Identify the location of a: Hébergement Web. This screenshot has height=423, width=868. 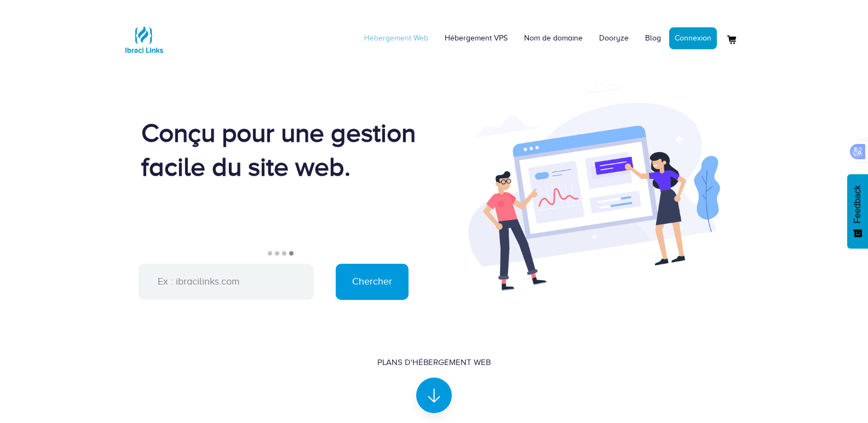
(396, 38).